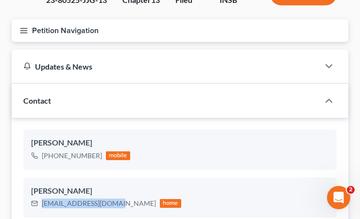 The width and height of the screenshot is (360, 219). I want to click on span: 2, so click(351, 190).